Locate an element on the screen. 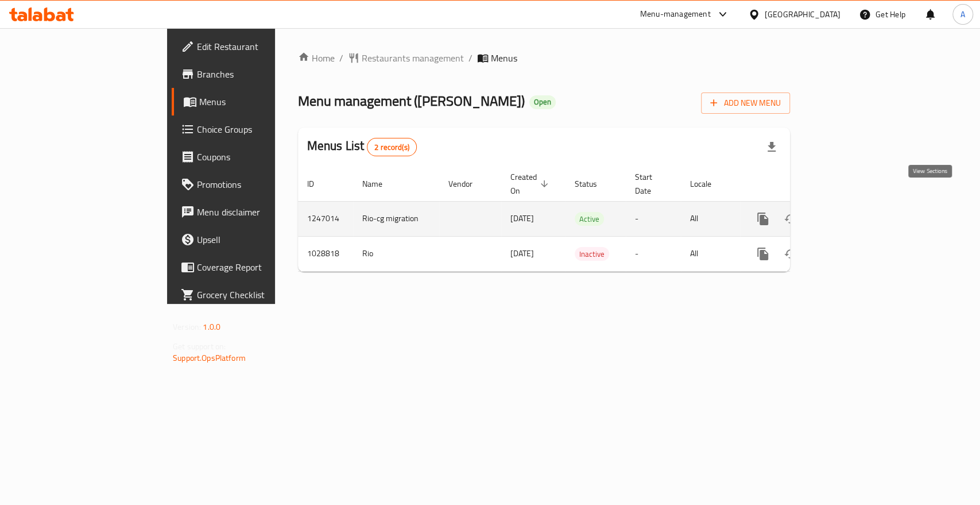  div: Total records count is located at coordinates (392, 147).